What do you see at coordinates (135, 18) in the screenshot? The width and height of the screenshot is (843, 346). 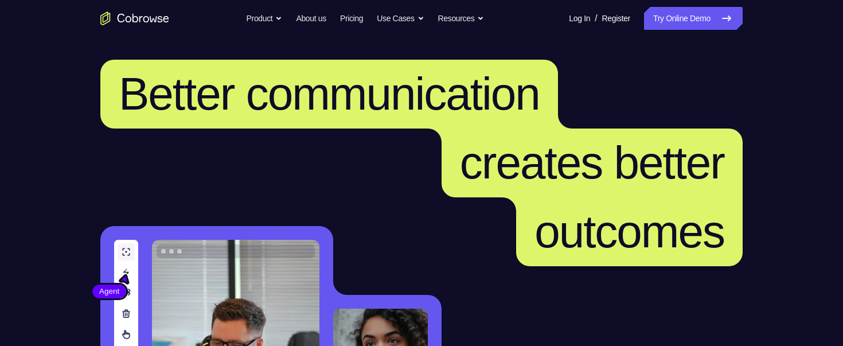 I see `a: Go to the home page` at bounding box center [135, 18].